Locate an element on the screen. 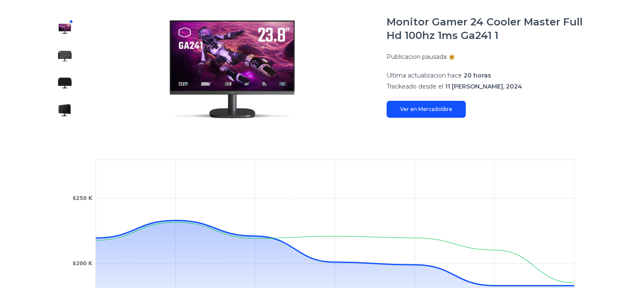  span: Ultima actualizacion hace is located at coordinates (424, 75).